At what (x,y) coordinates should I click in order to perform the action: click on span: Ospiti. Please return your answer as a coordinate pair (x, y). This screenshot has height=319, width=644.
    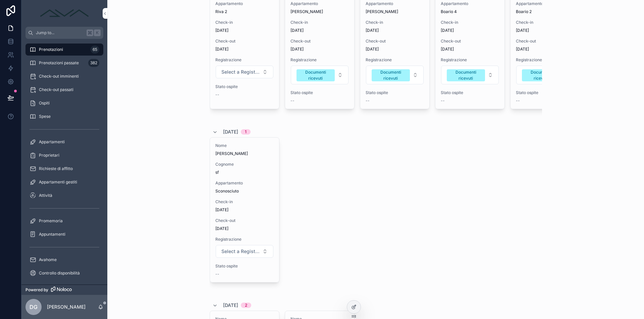
    Looking at the image, I should click on (45, 103).